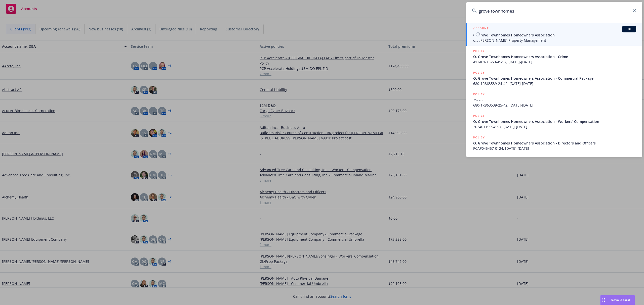 The height and width of the screenshot is (305, 644). What do you see at coordinates (555, 78) in the screenshot?
I see `span: O. Grove Townhomes Homeowners Association - Commercial Package` at bounding box center [555, 78].